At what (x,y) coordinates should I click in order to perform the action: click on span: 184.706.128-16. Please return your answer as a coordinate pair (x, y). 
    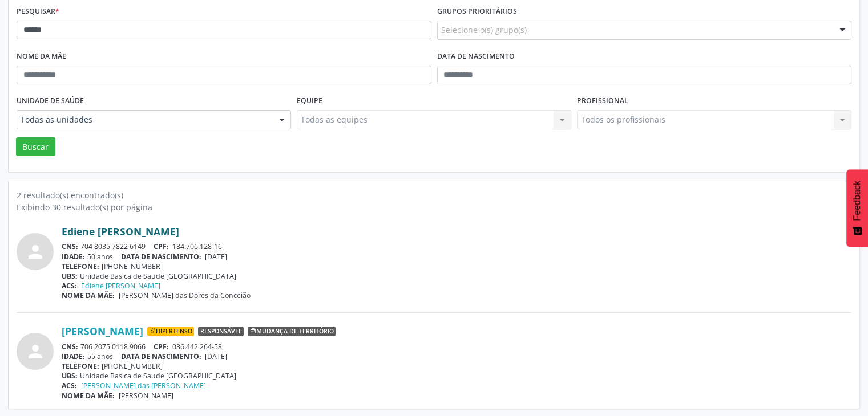
    Looking at the image, I should click on (197, 246).